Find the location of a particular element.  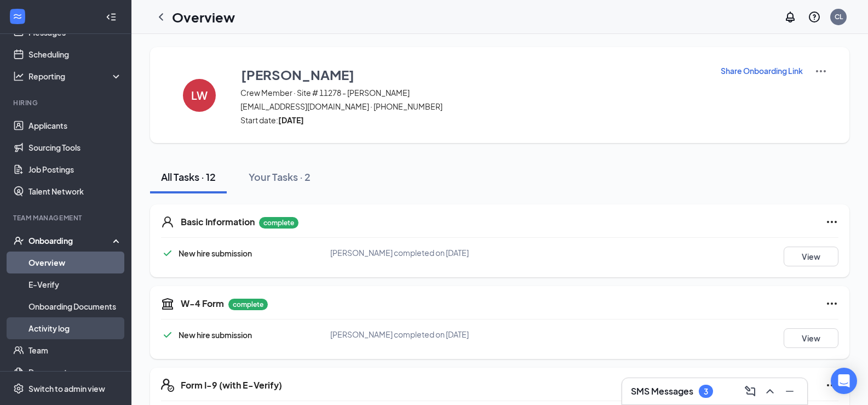

h1: Overview is located at coordinates (203, 17).